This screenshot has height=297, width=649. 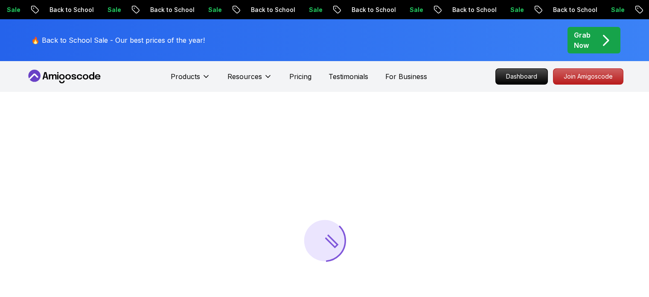 What do you see at coordinates (406, 76) in the screenshot?
I see `a: For Business` at bounding box center [406, 76].